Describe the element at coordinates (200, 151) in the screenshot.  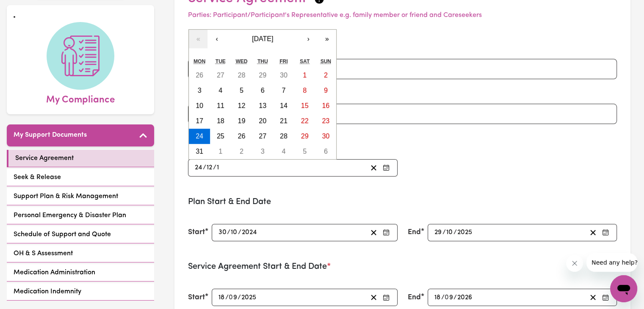
I see `abbr: 31 December 1` at that location.